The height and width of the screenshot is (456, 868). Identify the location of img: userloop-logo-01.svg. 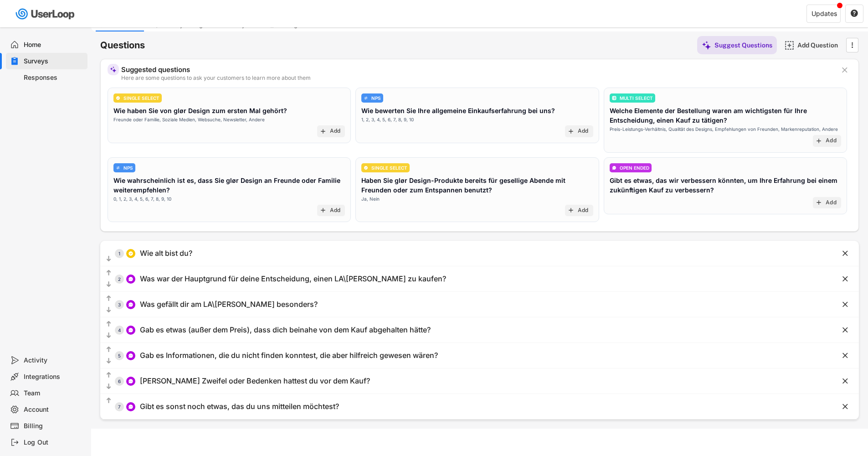
(45, 14).